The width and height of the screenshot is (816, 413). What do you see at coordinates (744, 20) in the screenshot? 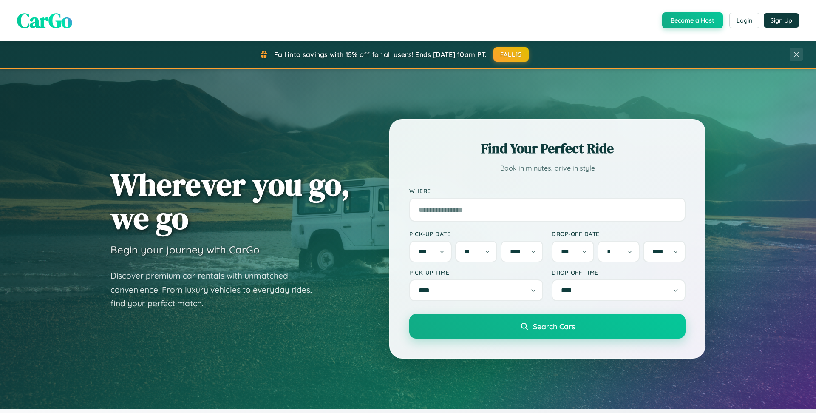
I see `button: Login` at bounding box center [744, 20].